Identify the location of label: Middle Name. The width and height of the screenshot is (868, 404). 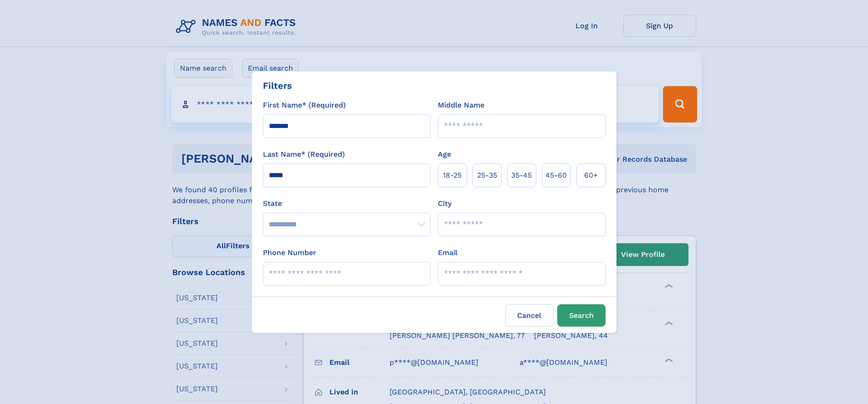
(461, 105).